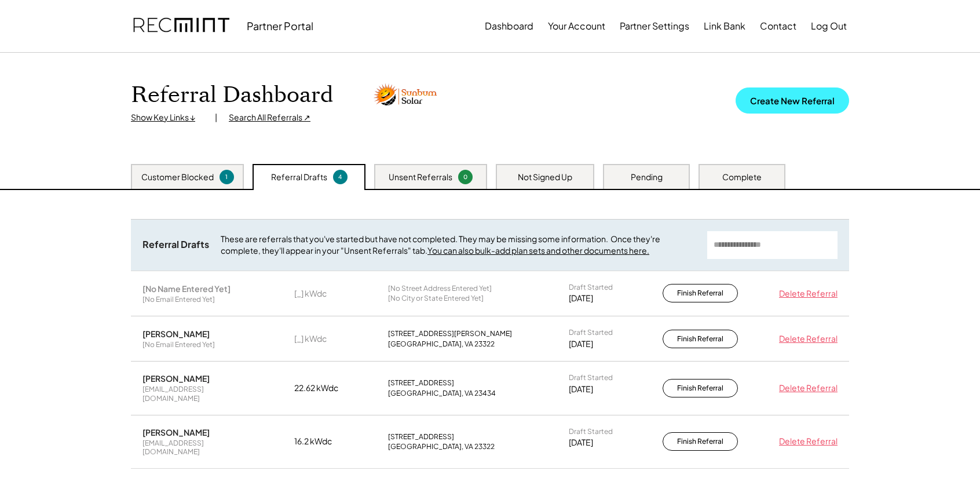 This screenshot has height=478, width=980. What do you see at coordinates (269, 118) in the screenshot?
I see `div: Search All Referrals ↗` at bounding box center [269, 118].